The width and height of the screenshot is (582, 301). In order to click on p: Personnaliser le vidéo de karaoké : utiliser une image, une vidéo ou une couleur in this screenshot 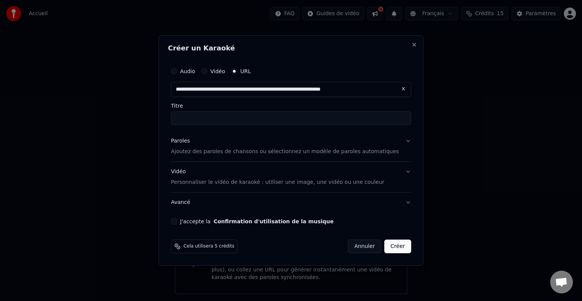, I will do `click(278, 182)`.